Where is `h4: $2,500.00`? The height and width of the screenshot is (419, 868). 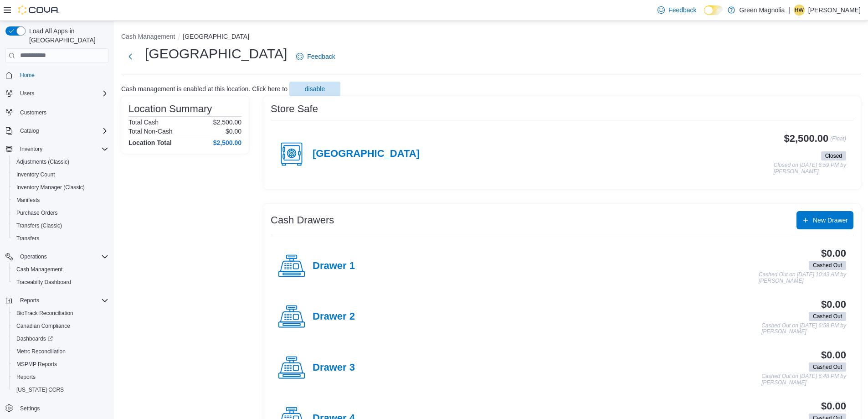 h4: $2,500.00 is located at coordinates (228, 143).